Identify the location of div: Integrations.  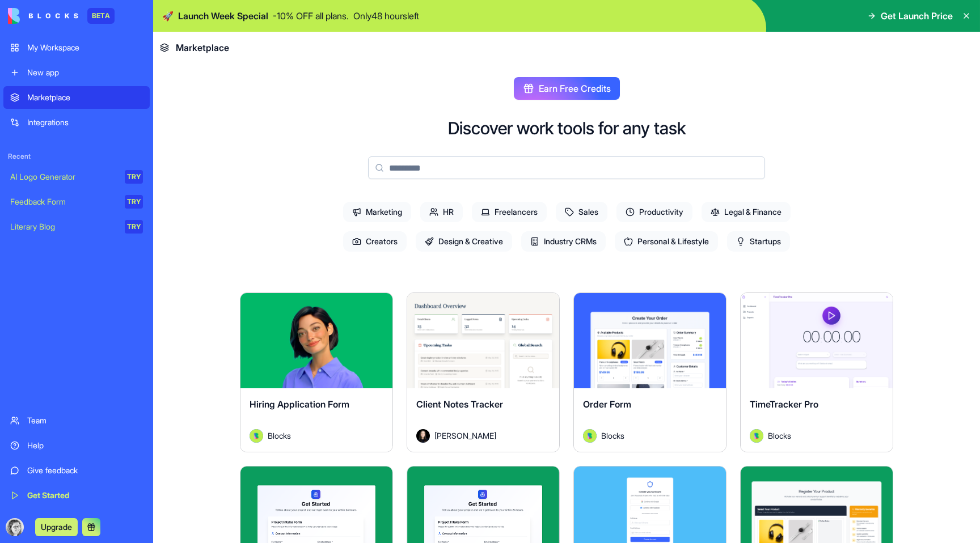
(85, 123).